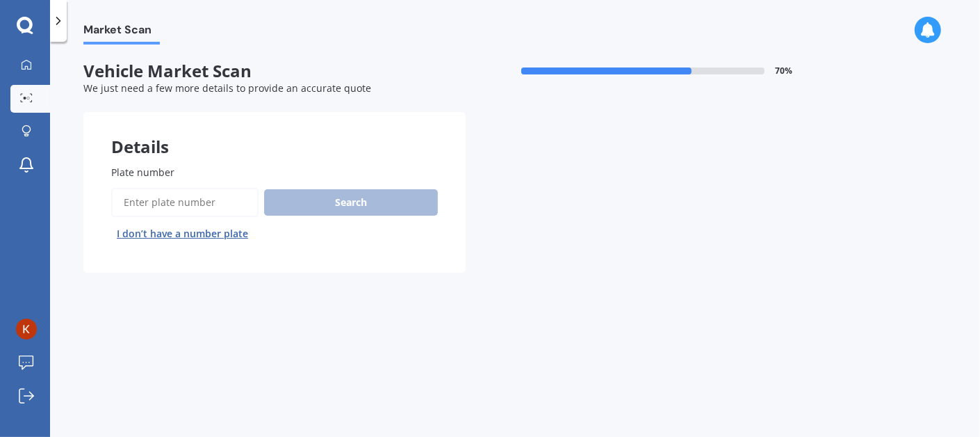 This screenshot has height=437, width=980. Describe the element at coordinates (275, 133) in the screenshot. I see `div: Details` at that location.